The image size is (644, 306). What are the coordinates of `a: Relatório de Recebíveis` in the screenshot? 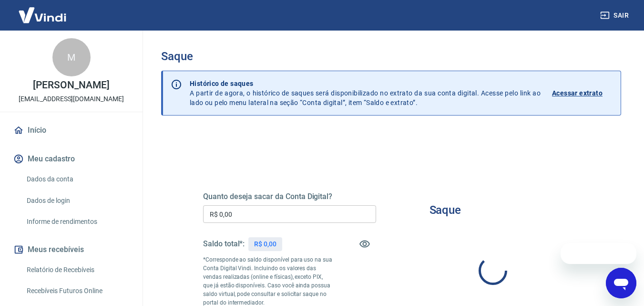 It's located at (77, 269).